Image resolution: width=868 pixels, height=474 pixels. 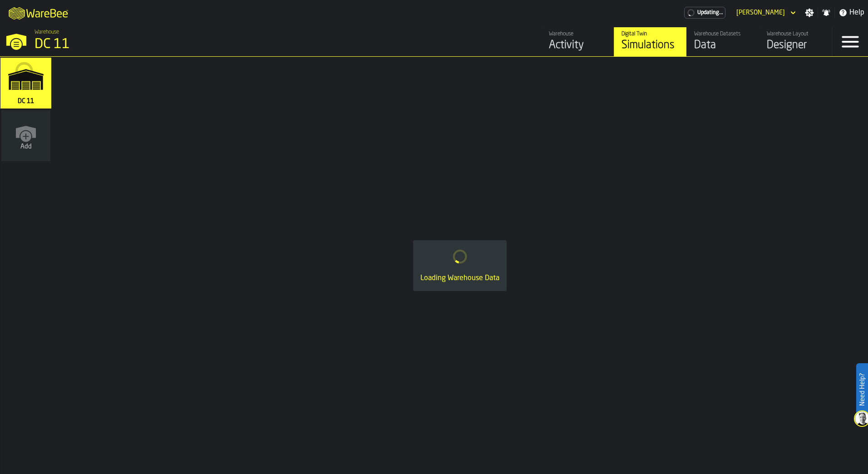 I want to click on label: Need Help?, so click(x=862, y=389).